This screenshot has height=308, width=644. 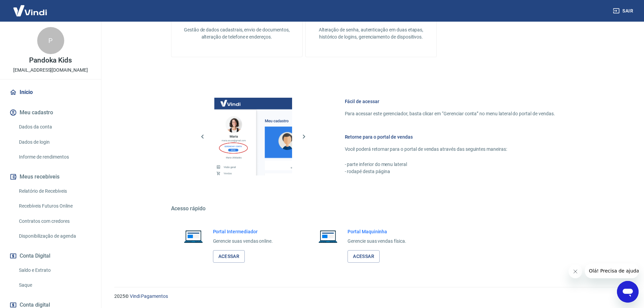 What do you see at coordinates (149, 296) in the screenshot?
I see `a: Vindi Pagamentos` at bounding box center [149, 296].